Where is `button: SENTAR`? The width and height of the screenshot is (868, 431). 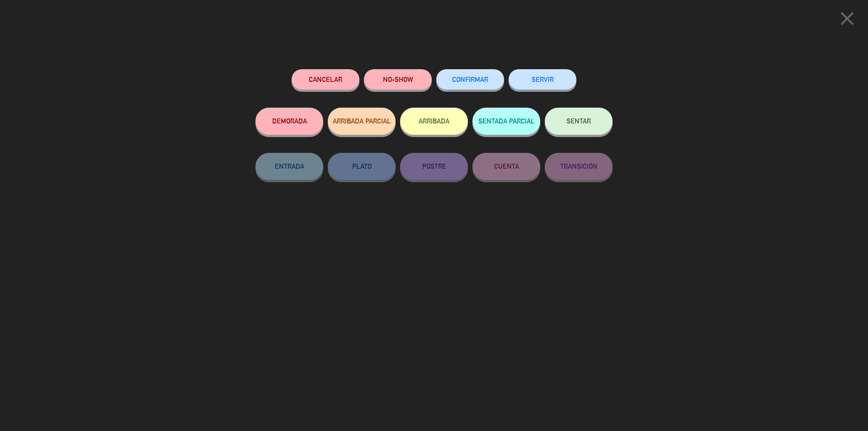
button: SENTAR is located at coordinates (579, 121).